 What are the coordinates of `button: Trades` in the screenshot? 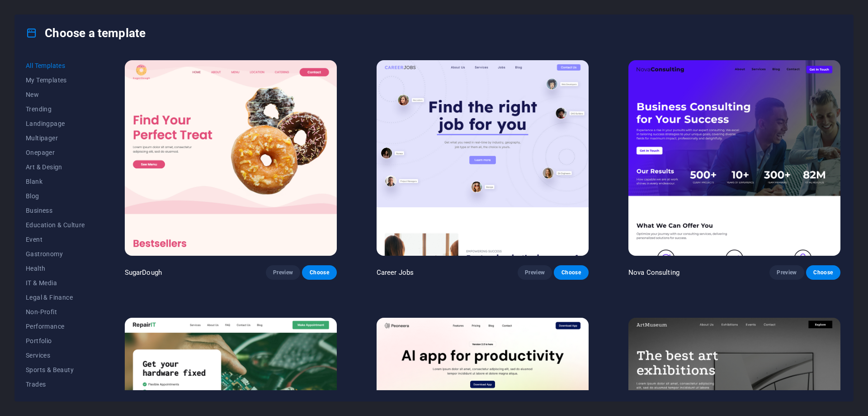 It's located at (55, 384).